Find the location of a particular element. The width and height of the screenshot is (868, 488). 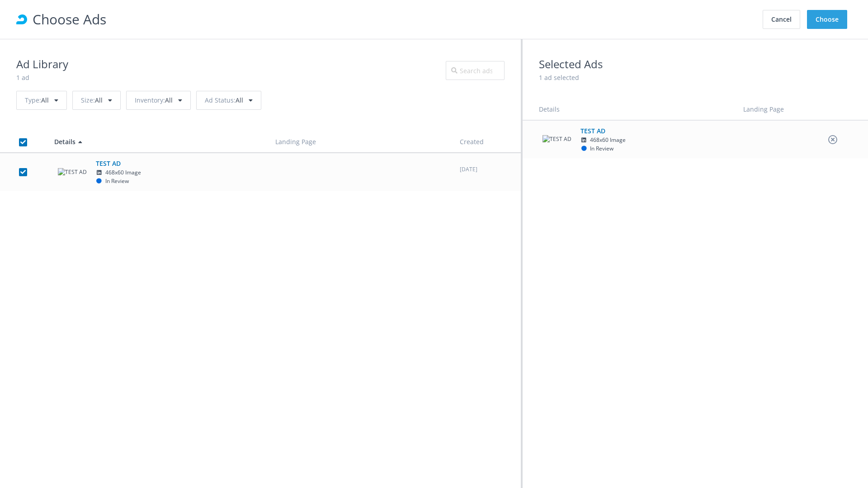

h1: Choose Ads is located at coordinates (397, 19).